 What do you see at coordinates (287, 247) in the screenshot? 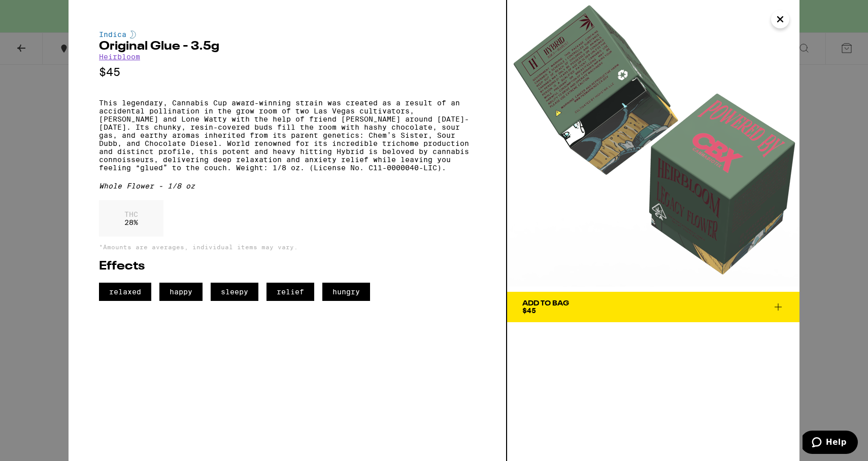
I see `p: *Amounts are averages, individual items may vary.` at bounding box center [287, 247].